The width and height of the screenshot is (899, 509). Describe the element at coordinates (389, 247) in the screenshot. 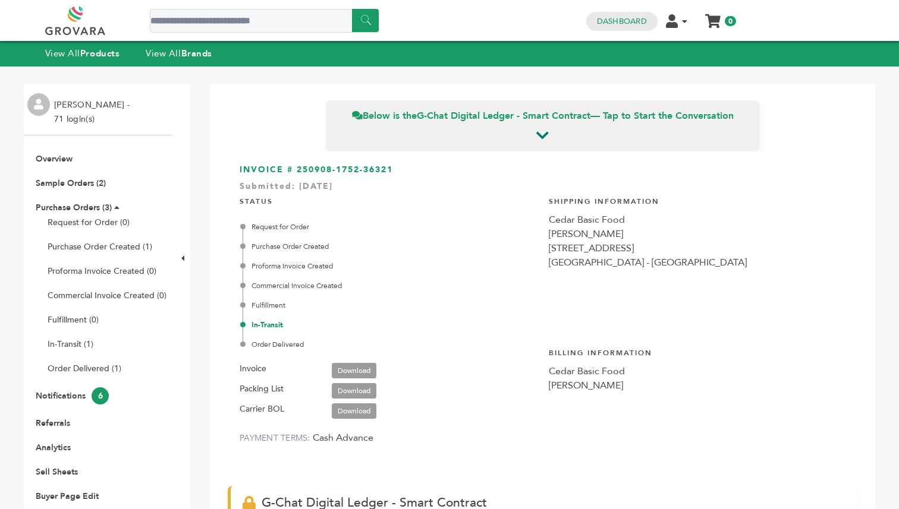

I see `div: Purchase Order Created` at that location.